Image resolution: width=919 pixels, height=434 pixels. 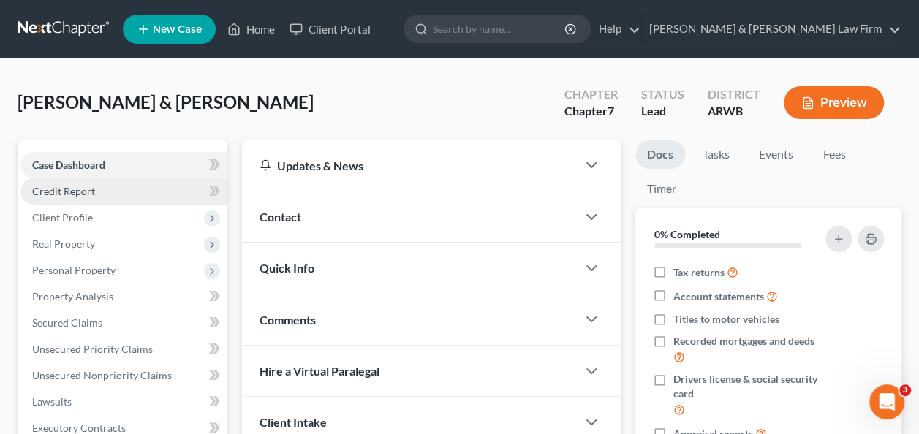 I want to click on a: Unsecured Nonpriority Claims, so click(x=124, y=376).